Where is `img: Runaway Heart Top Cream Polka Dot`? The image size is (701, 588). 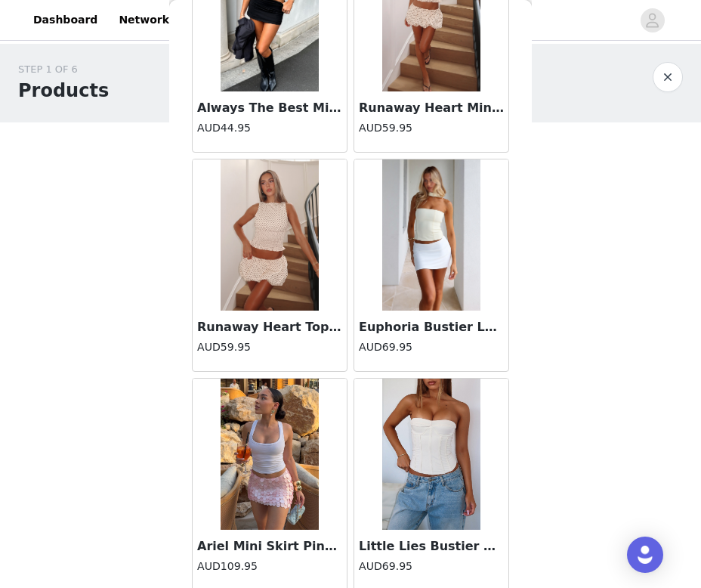 img: Runaway Heart Top Cream Polka Dot is located at coordinates (270, 235).